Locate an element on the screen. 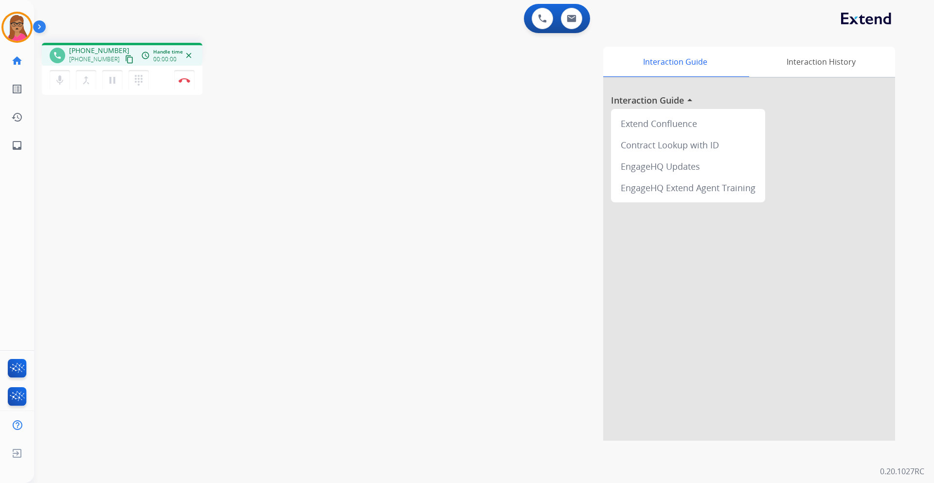  span: Handle time is located at coordinates (168, 52).